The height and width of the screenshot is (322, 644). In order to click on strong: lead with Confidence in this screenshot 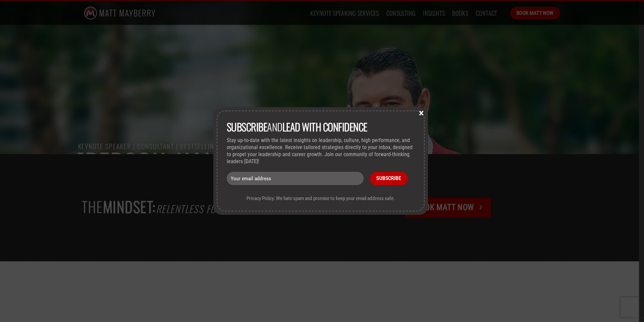, I will do `click(325, 127)`.